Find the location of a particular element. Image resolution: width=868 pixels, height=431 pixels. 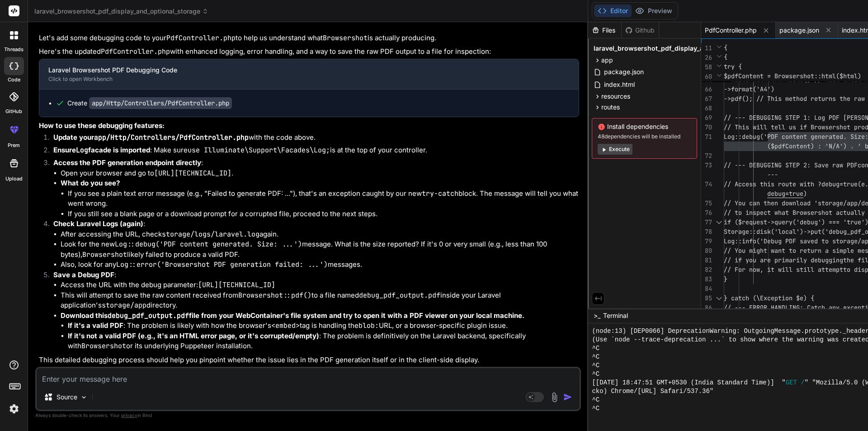

code: blob: is located at coordinates (369, 325).